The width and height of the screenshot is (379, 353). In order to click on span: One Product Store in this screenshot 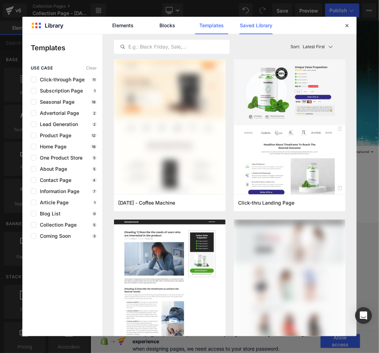, I will do `click(59, 158)`.